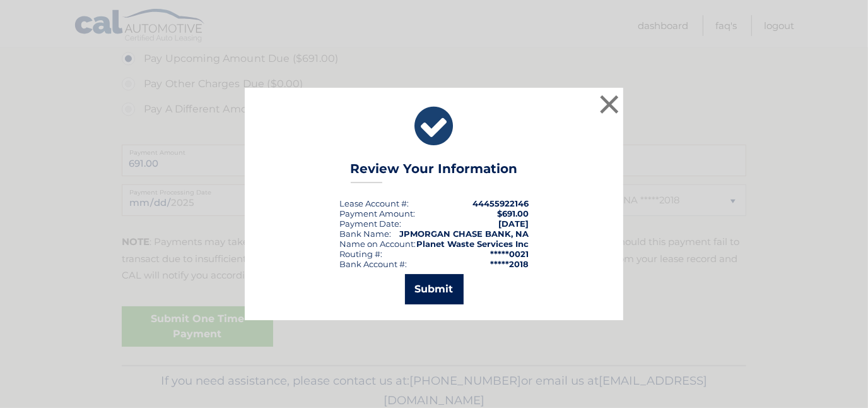 This screenshot has width=868, height=408. Describe the element at coordinates (373, 264) in the screenshot. I see `div: Bank Account #:` at that location.